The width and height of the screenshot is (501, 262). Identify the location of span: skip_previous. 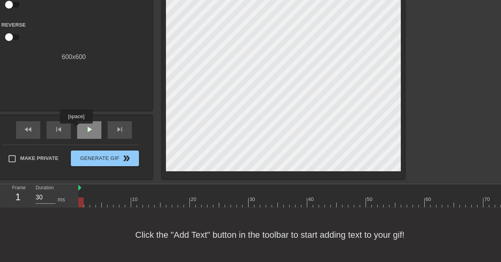
(59, 129).